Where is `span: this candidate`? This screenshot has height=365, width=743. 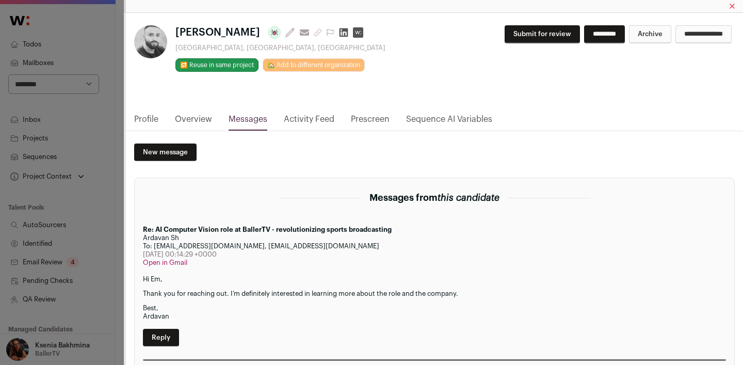 span: this candidate is located at coordinates (469, 198).